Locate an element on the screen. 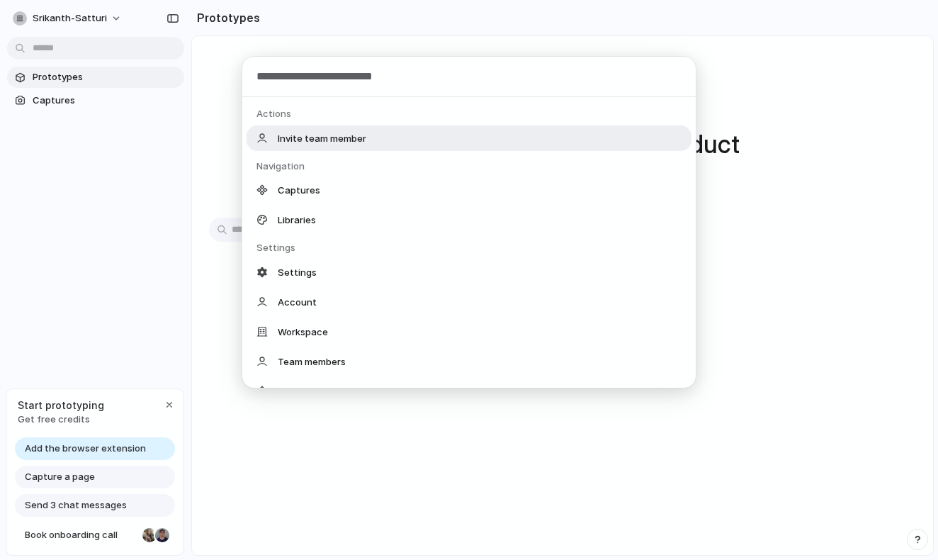  div: Suggestions is located at coordinates (469, 243).